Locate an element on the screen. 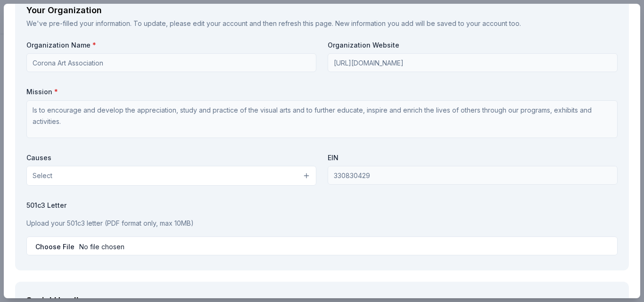  label: EIN is located at coordinates (472, 158).